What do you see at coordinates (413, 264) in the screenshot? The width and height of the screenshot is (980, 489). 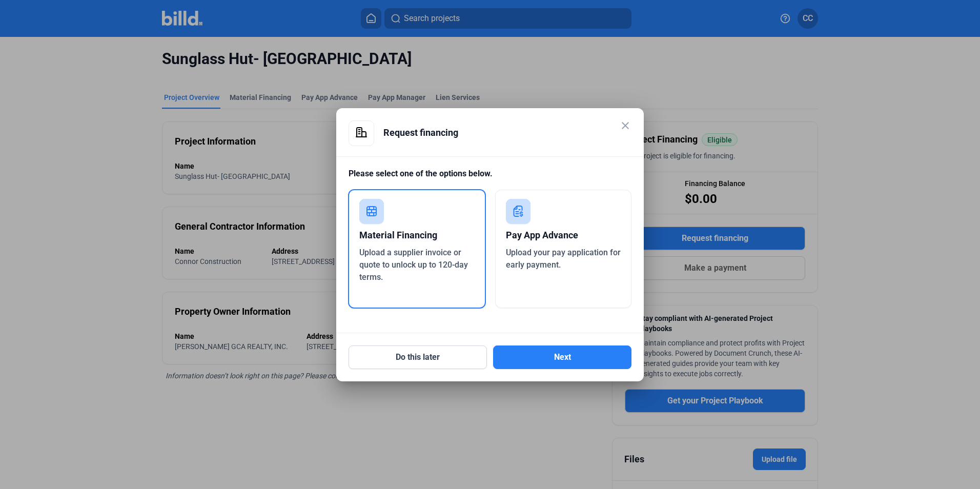 I see `span: Upload a supplier invoice or quote to unlock up to 120-day terms.` at bounding box center [413, 264].